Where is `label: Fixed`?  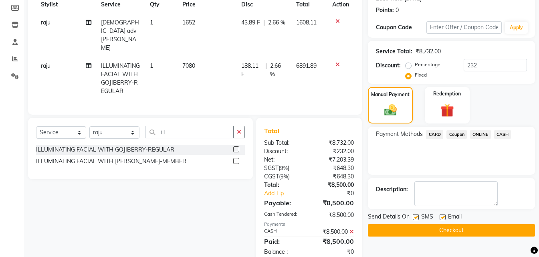
label: Fixed is located at coordinates (420, 75).